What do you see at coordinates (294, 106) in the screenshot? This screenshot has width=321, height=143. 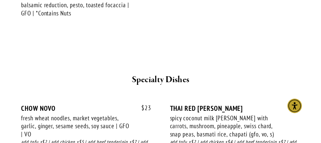 I see `div: Accessibility Menu` at bounding box center [294, 106].